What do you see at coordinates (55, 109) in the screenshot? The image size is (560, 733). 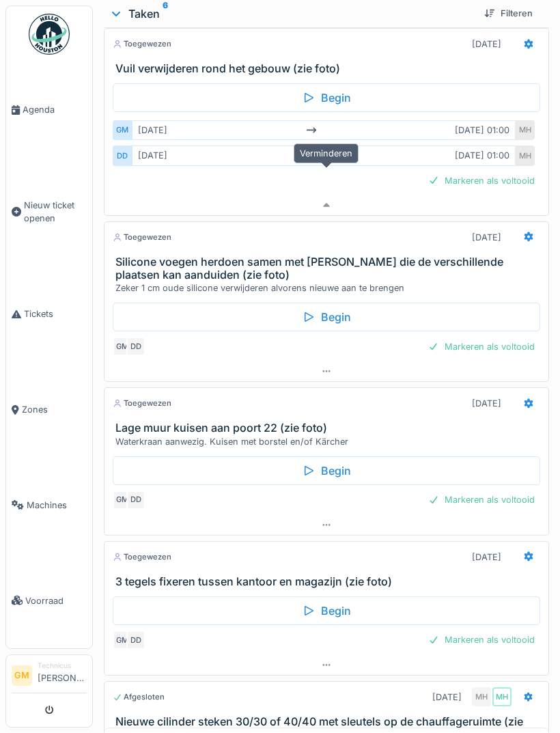 I see `span: Agenda` at bounding box center [55, 109].